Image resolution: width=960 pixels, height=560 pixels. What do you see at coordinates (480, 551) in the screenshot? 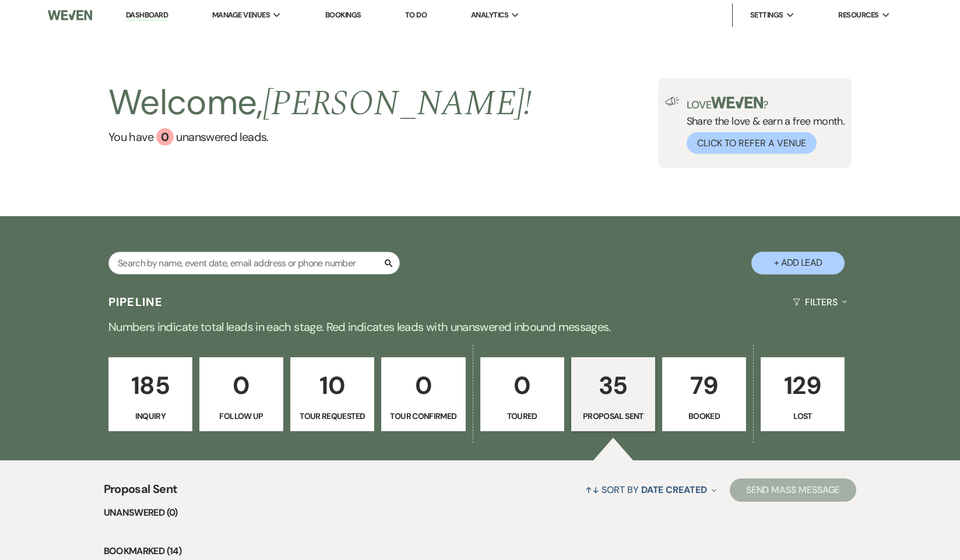
I see `li: Bookmarked (14)` at bounding box center [480, 551].